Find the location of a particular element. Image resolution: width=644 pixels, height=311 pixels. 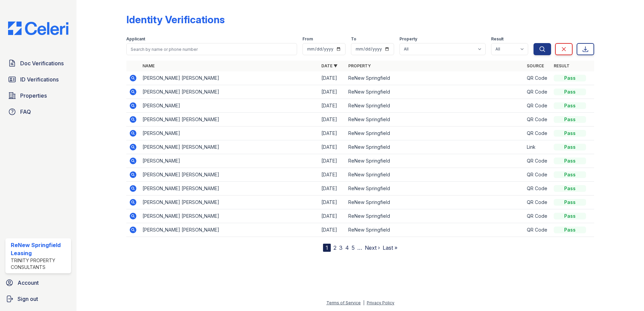

span: FAQ is located at coordinates (25, 112).